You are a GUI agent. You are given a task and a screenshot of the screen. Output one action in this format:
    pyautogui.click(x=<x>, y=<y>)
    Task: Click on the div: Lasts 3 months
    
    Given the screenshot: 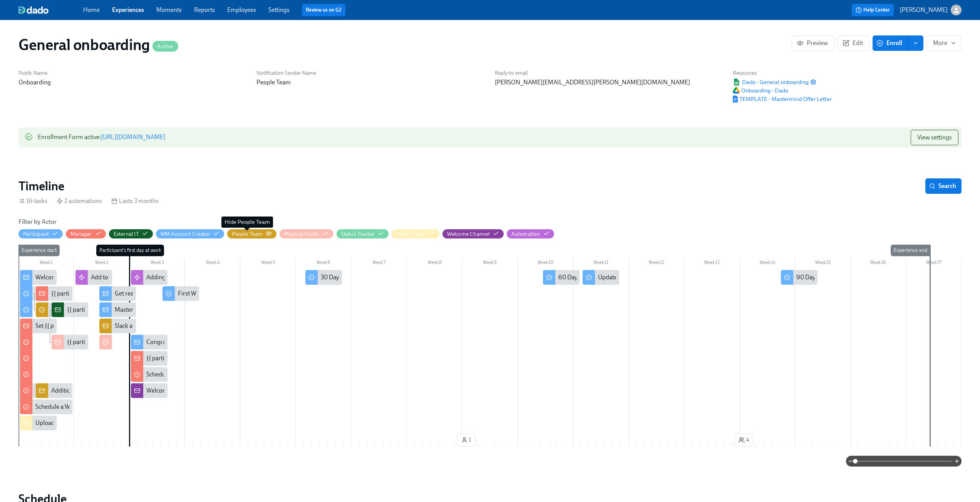 What is the action you would take?
    pyautogui.click(x=135, y=201)
    